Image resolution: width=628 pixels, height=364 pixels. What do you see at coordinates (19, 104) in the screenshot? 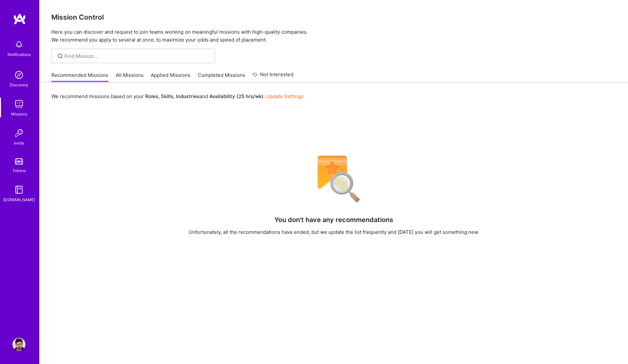
I see `img: teamwork` at bounding box center [19, 104].